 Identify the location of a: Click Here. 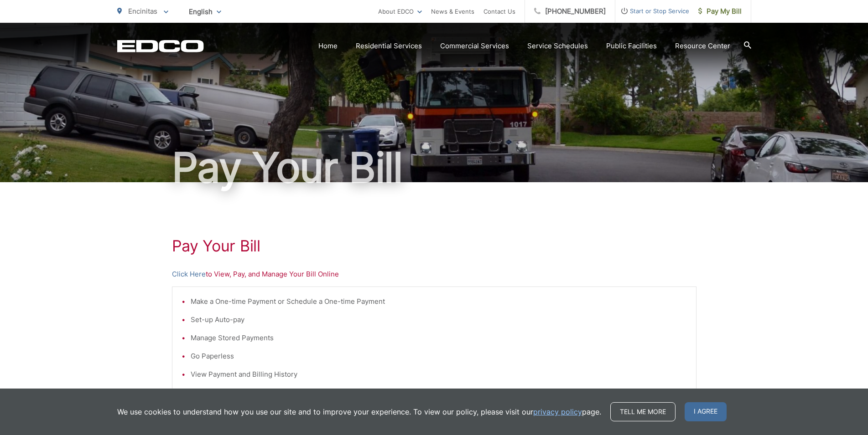
(189, 274).